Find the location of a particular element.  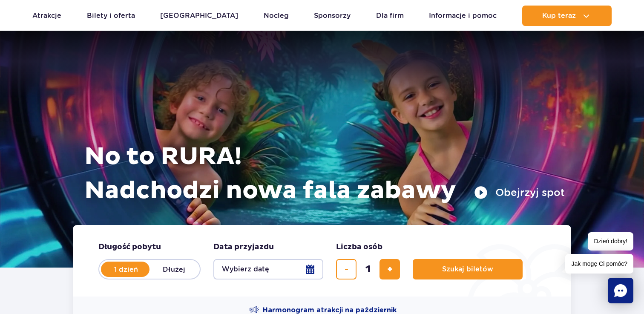

button: usuń bilet is located at coordinates (347, 270).